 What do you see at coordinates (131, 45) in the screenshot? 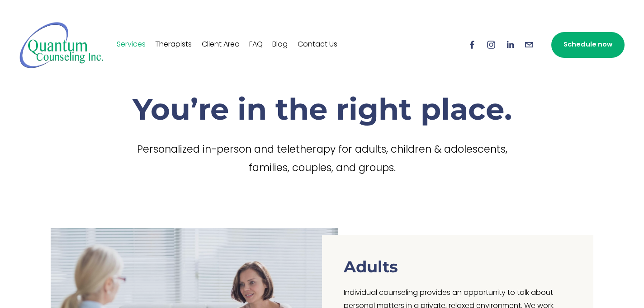
I see `a: Services` at bounding box center [131, 45].